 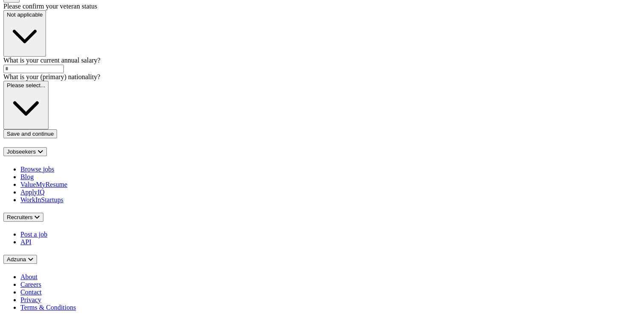 I want to click on label: Please confirm your veteran status, so click(x=50, y=6).